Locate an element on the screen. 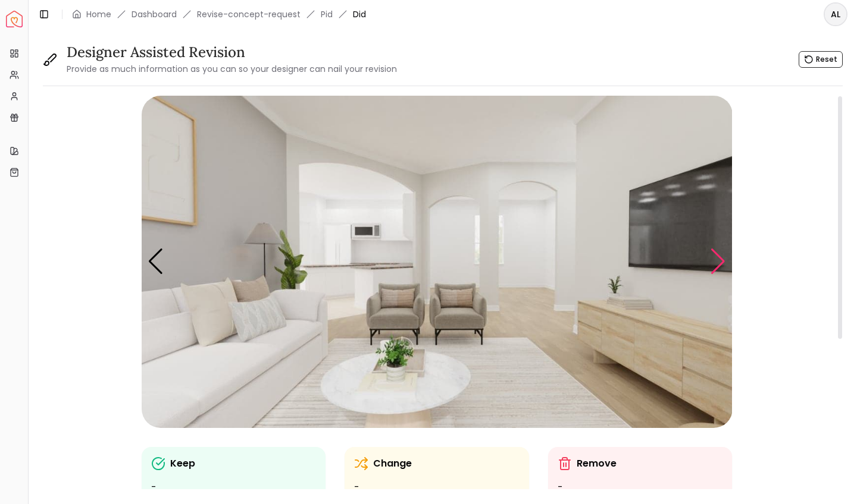 This screenshot has height=504, width=857. a: Home is located at coordinates (99, 14).